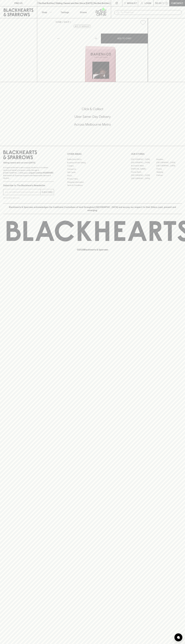 The image size is (185, 644). Describe the element at coordinates (169, 175) in the screenshot. I see `a: Prahran` at that location.